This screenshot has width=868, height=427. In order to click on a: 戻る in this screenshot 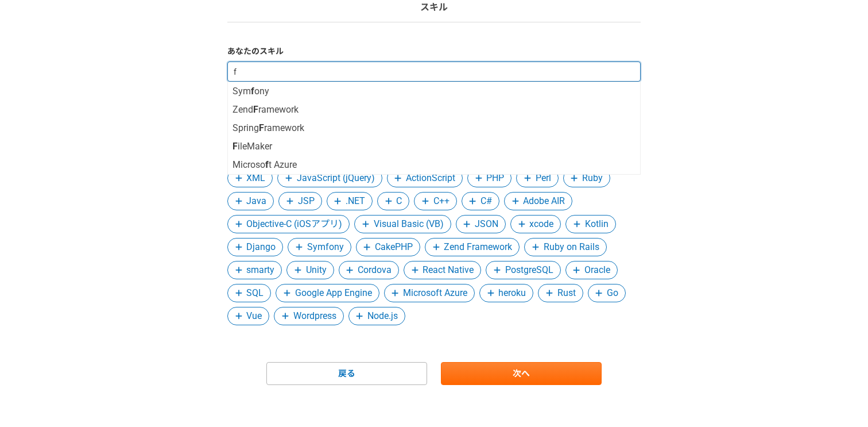, I will do `click(347, 373)`.